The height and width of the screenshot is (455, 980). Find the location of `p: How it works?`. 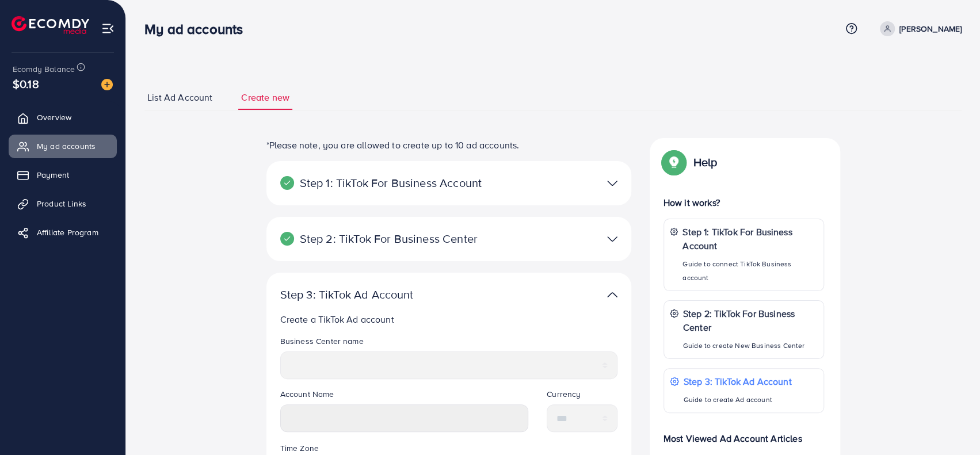

p: How it works? is located at coordinates (744, 202).